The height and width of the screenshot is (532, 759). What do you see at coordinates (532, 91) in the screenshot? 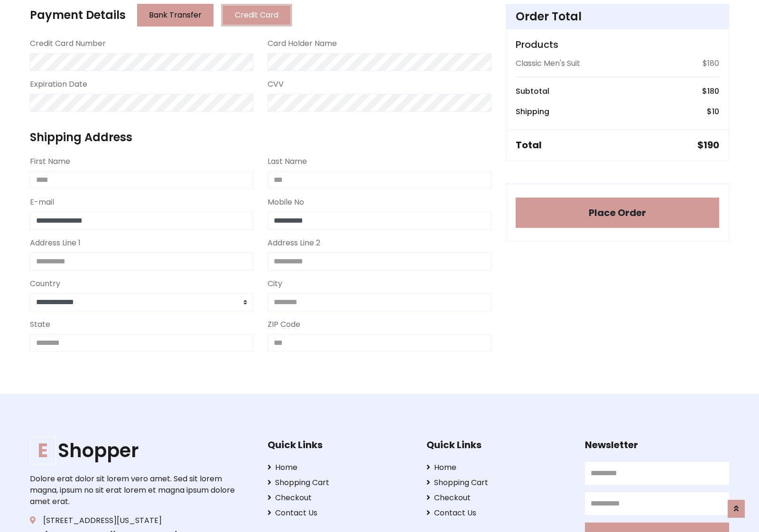
I see `h6: Subtotal` at bounding box center [532, 91].